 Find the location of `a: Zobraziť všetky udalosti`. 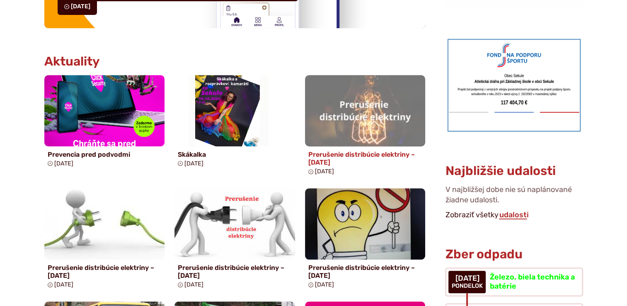

a: Zobraziť všetky udalosti is located at coordinates (514, 215).